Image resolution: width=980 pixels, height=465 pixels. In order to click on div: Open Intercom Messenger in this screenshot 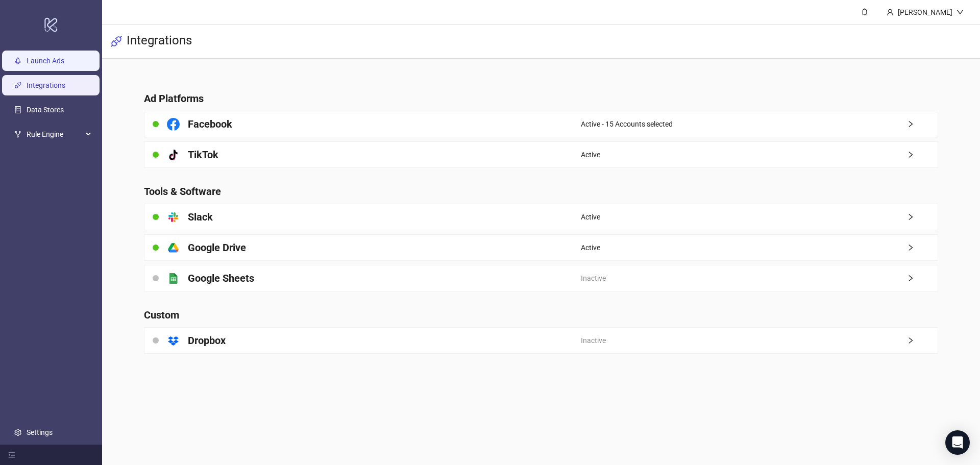, I will do `click(957, 443)`.